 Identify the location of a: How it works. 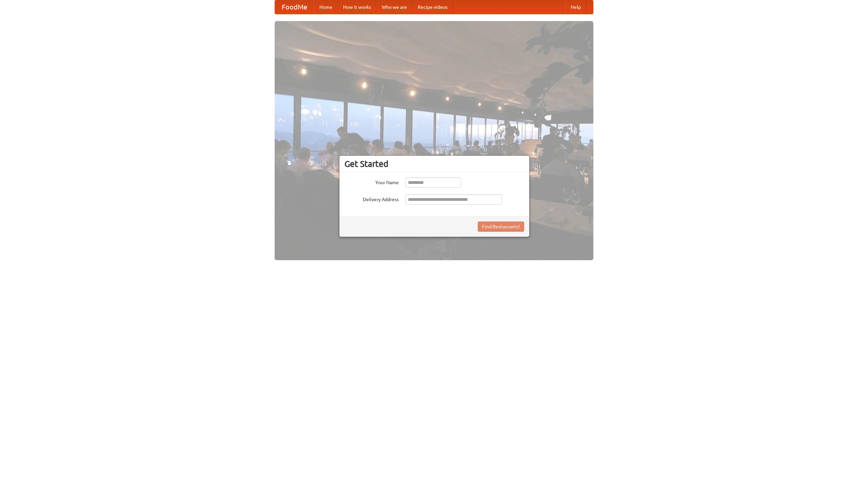
(357, 7).